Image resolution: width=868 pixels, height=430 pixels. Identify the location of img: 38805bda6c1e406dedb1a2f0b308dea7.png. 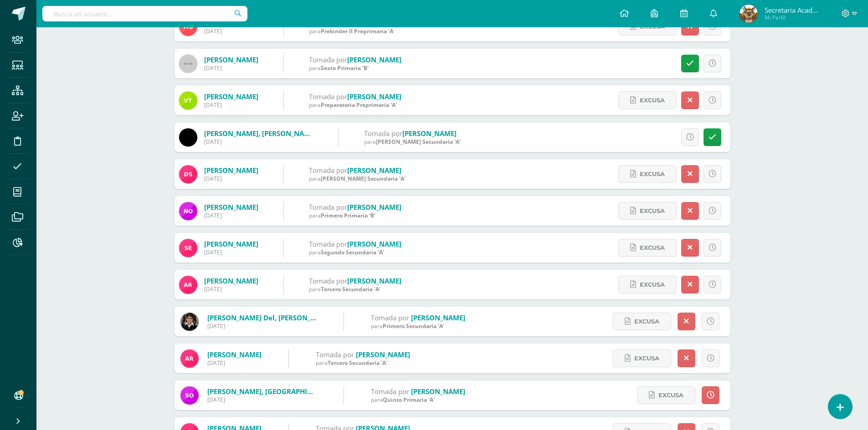
(188, 137).